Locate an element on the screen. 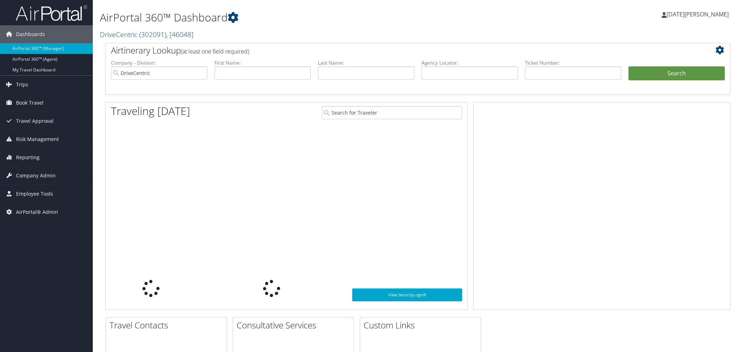 Image resolution: width=743 pixels, height=352 pixels. span: , [ 46048 ] is located at coordinates (180, 34).